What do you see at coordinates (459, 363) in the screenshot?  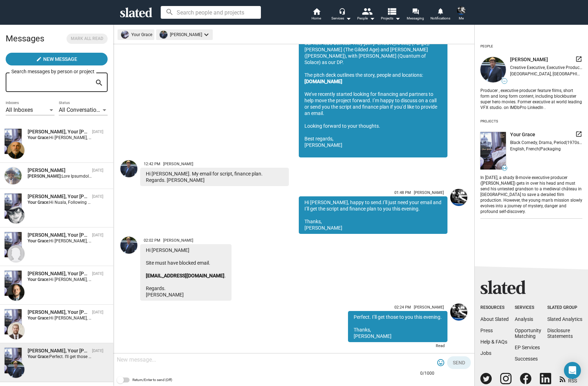 I see `button: Send` at bounding box center [459, 363].